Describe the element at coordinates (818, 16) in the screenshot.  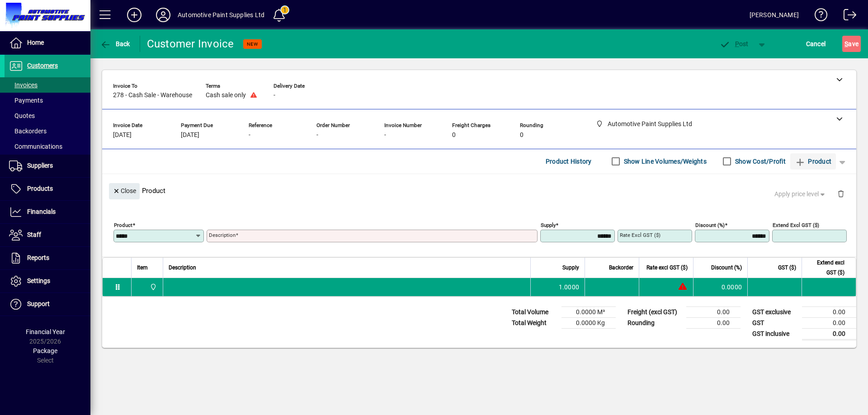
I see `a: Knowledge Base` at that location.